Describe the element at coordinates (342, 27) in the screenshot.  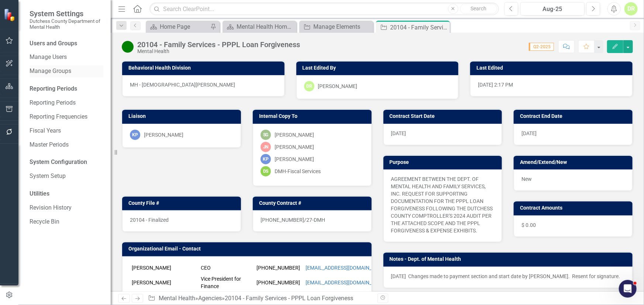
I see `div: Manage Elements` at that location.